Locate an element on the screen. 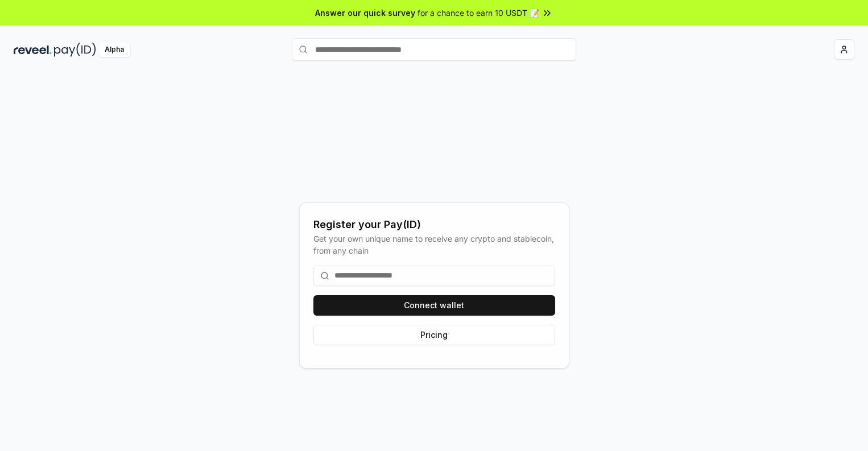 The image size is (868, 451). button: Connect wallet is located at coordinates (434, 305).